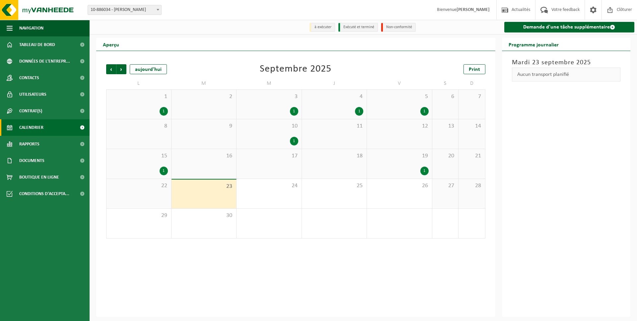 This screenshot has width=637, height=321. Describe the element at coordinates (334, 156) in the screenshot. I see `span: 18` at that location.